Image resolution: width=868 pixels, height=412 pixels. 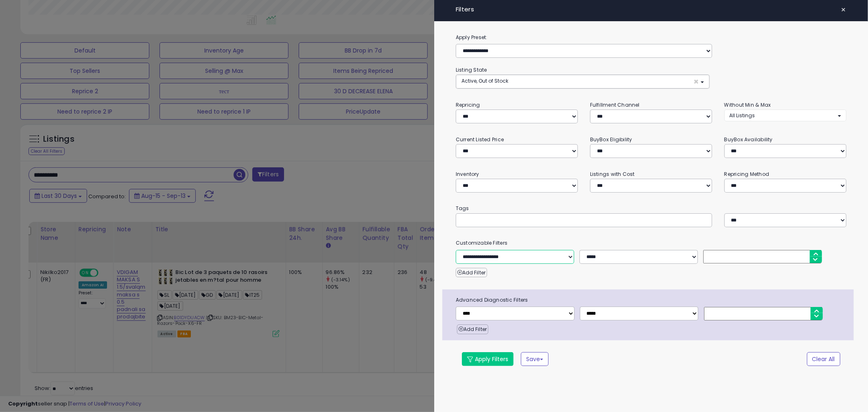 What do you see at coordinates (742, 116) in the screenshot?
I see `span: All Listings` at bounding box center [742, 116].